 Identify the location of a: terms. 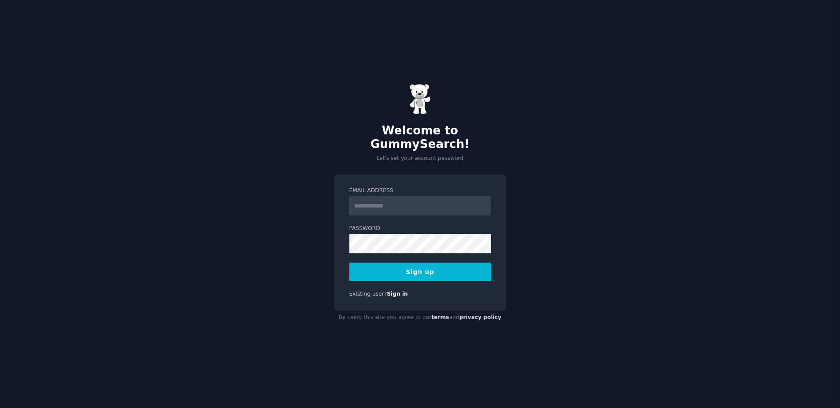
(440, 317).